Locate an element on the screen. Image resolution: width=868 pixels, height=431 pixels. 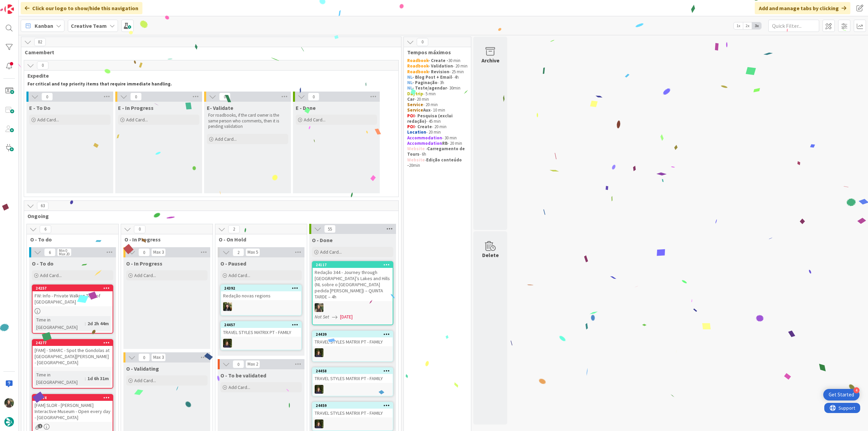
img: IG is located at coordinates (9, 403).